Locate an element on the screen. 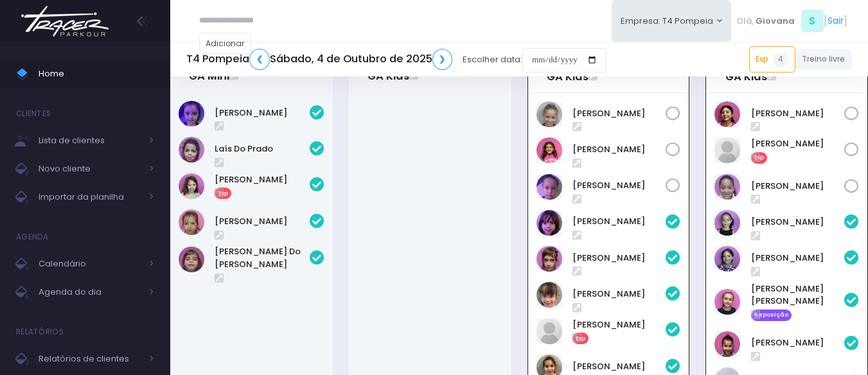  h4: Relatórios is located at coordinates (40, 332).